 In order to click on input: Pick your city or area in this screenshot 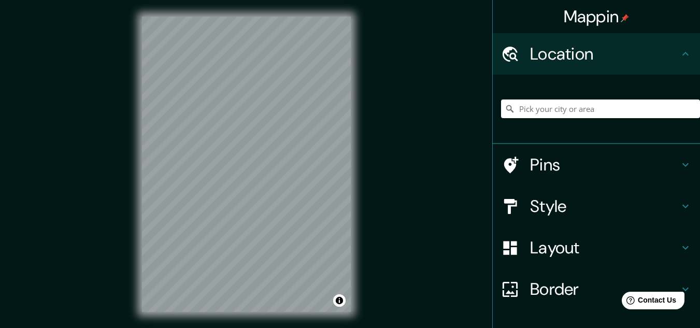, I will do `click(600, 109)`.